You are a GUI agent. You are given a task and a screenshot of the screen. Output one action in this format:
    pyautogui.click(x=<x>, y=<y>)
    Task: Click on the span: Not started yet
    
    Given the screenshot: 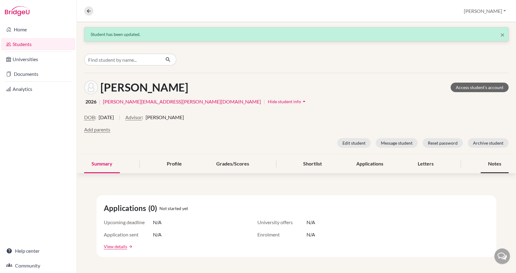 What is the action you would take?
    pyautogui.click(x=174, y=208)
    